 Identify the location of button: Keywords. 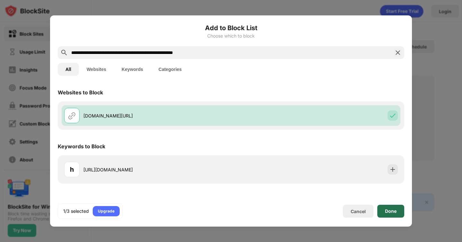
(132, 69).